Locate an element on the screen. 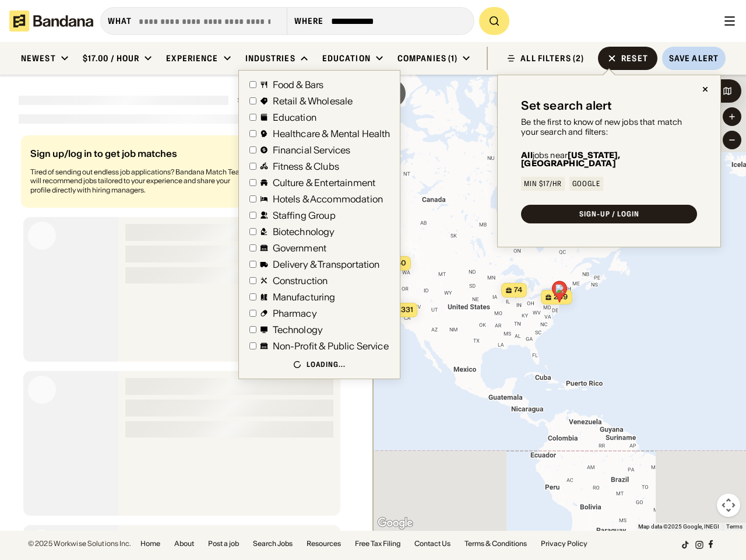 The width and height of the screenshot is (746, 560). div: Food & Bars is located at coordinates (298, 84).